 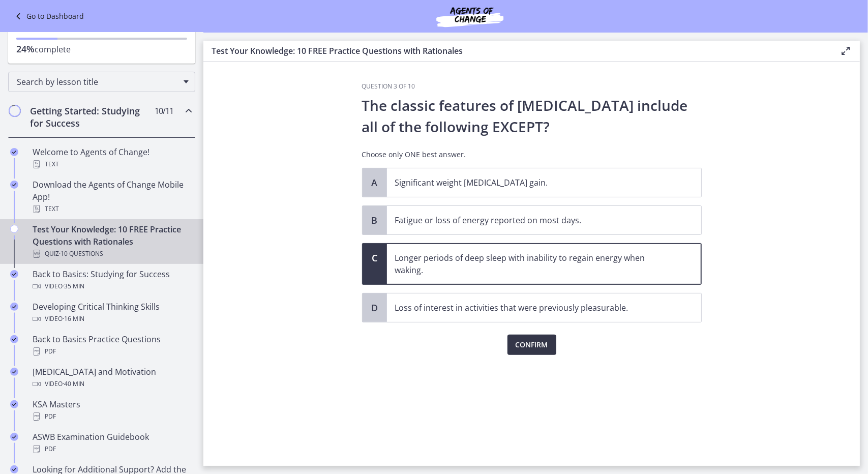 What do you see at coordinates (534, 220) in the screenshot?
I see `p: Fatigue or loss of energy reported on most days.` at bounding box center [534, 220].